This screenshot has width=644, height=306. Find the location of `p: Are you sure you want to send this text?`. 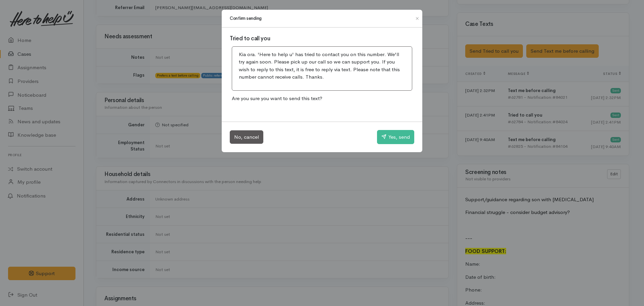

p: Are you sure you want to send this text? is located at coordinates (322, 98).